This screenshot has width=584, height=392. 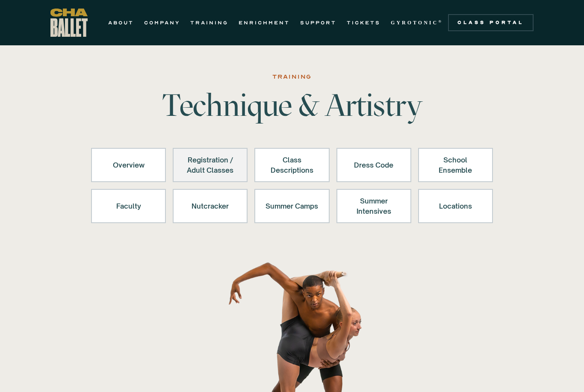 What do you see at coordinates (318, 22) in the screenshot?
I see `a: SUPPORT` at bounding box center [318, 22].